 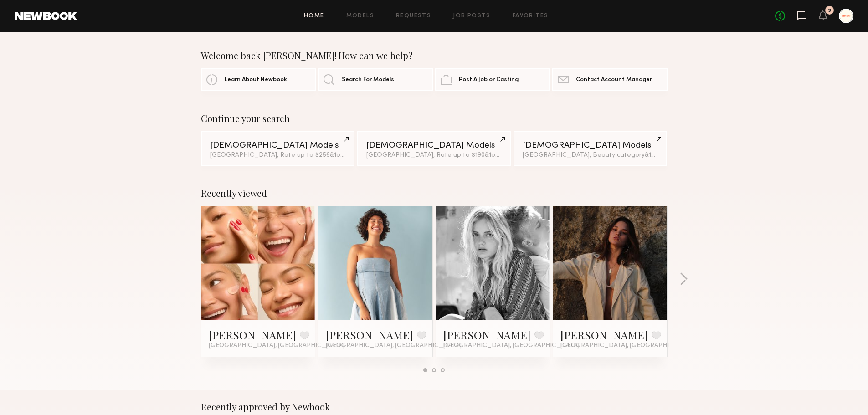 I want to click on div: Recently viewed, so click(x=434, y=193).